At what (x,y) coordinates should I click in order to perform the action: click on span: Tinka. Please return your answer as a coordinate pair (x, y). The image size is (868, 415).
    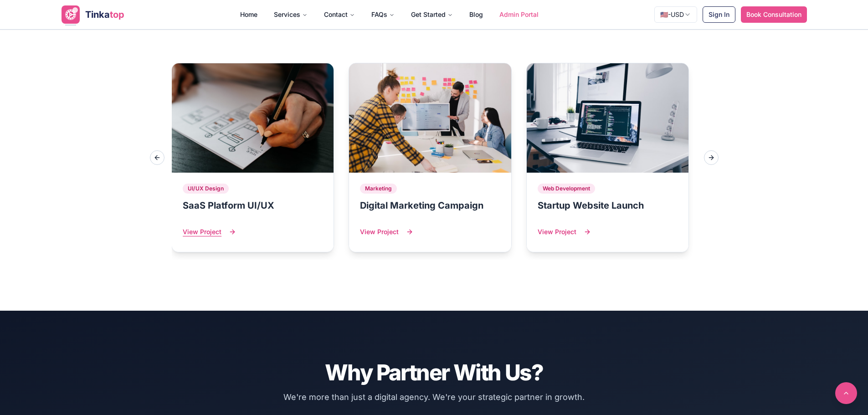
    Looking at the image, I should click on (98, 15).